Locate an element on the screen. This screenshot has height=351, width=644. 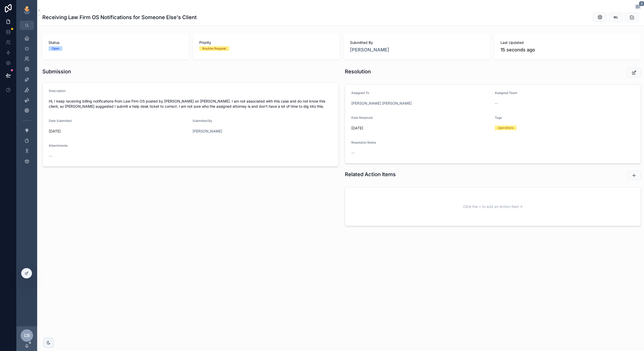
span: Priority is located at coordinates (266, 43).